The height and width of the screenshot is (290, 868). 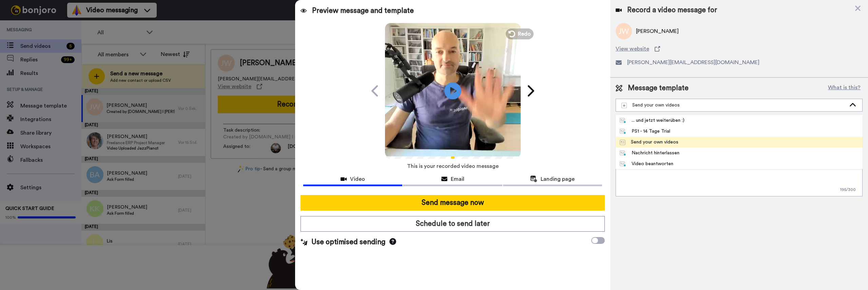 I want to click on span: Use optimised sending, so click(x=349, y=242).